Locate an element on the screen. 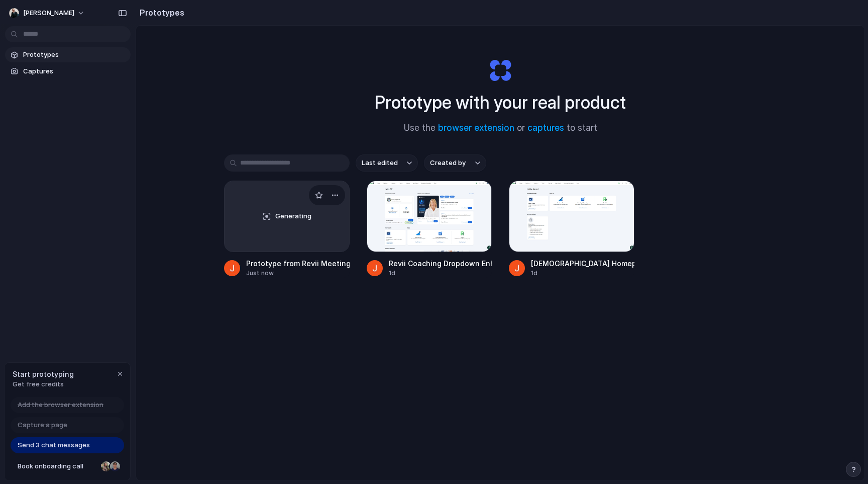 This screenshot has width=868, height=484. span: Last edited is located at coordinates (380, 163).